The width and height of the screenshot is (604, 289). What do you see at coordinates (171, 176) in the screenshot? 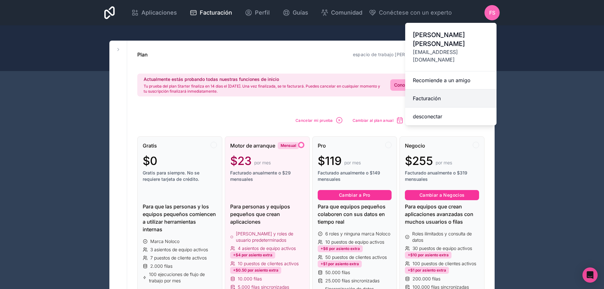
I see `font: Gratis para siempre. No se requiere tarjeta de crédito.` at bounding box center [171, 176].